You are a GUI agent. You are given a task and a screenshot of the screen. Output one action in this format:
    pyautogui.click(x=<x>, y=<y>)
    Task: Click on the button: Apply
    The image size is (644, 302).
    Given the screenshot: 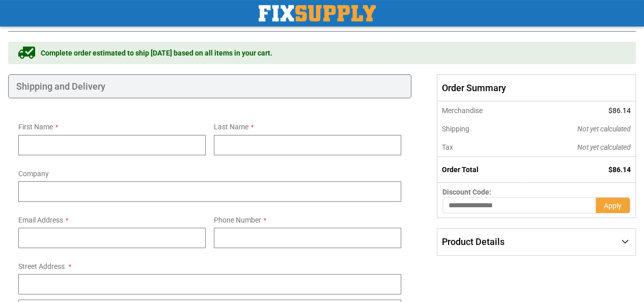 What is the action you would take?
    pyautogui.click(x=613, y=205)
    